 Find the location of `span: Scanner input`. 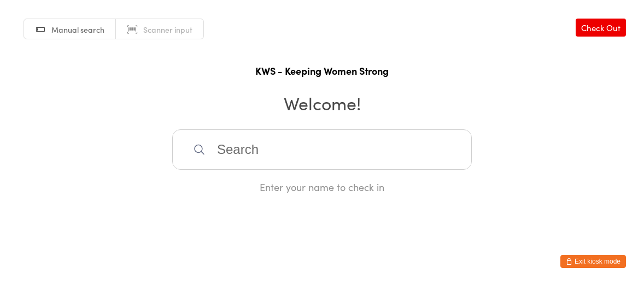

span: Scanner input is located at coordinates (168, 29).